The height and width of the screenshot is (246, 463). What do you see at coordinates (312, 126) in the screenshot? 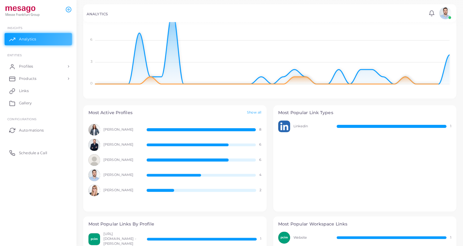
I see `span: Linkedin` at bounding box center [312, 126].